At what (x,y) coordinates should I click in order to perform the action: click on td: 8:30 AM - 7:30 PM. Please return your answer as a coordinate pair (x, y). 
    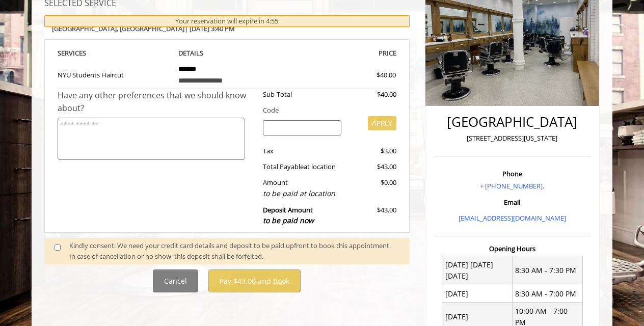
    Looking at the image, I should click on (547, 271).